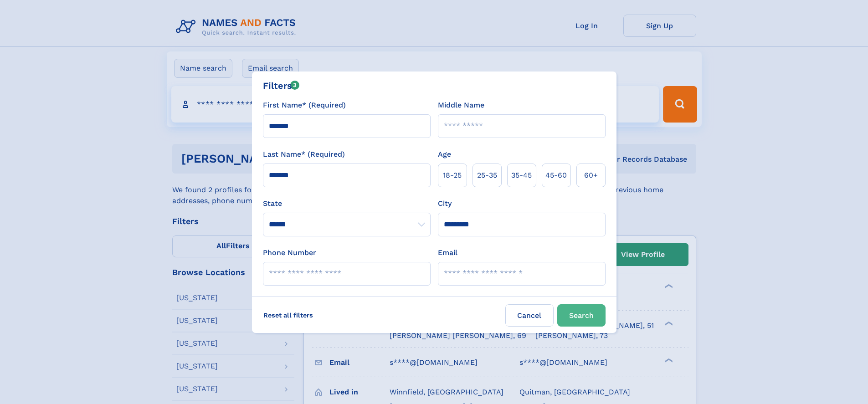 The image size is (868, 404). I want to click on label: State, so click(347, 203).